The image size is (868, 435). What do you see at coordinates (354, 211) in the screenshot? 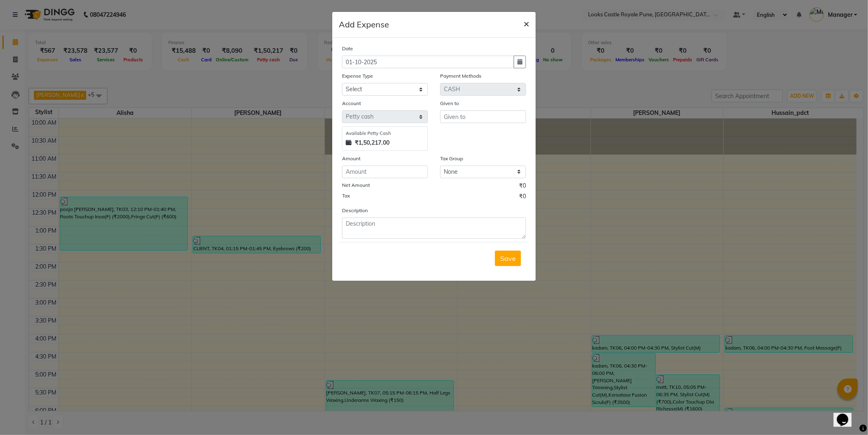
I see `label: Description` at bounding box center [354, 211].